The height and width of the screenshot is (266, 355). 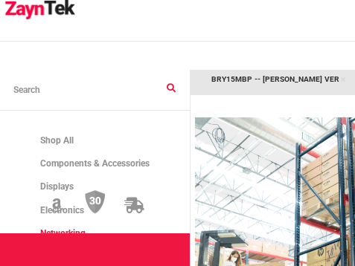 I want to click on a: Displays, so click(x=94, y=187).